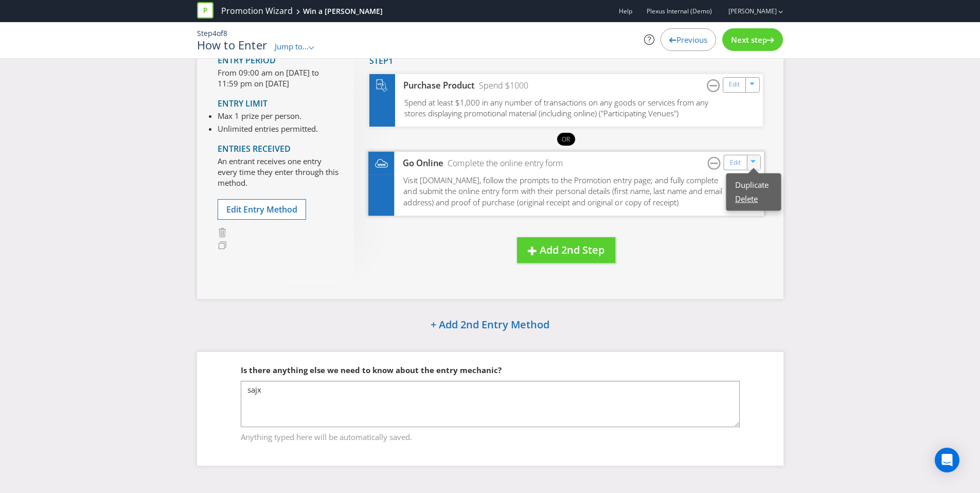 The width and height of the screenshot is (980, 493). I want to click on span: Previous, so click(692, 40).